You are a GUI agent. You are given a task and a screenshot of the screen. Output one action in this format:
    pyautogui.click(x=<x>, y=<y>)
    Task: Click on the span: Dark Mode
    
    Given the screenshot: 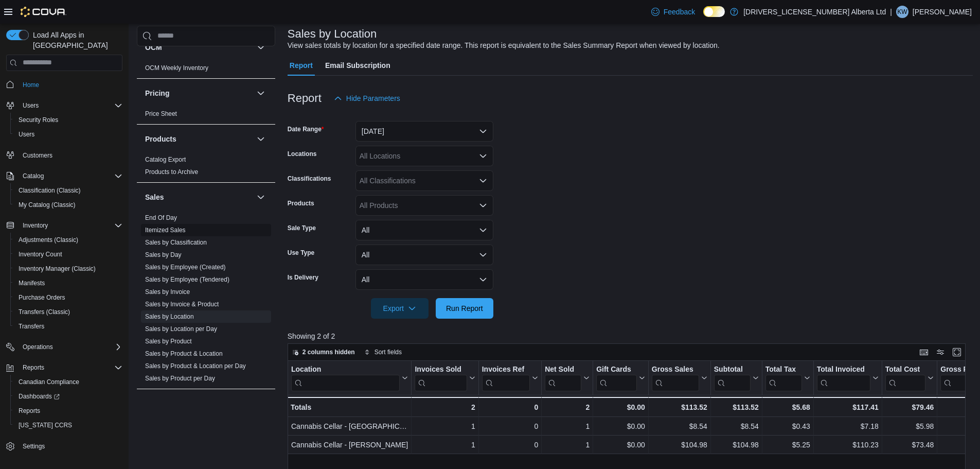 What is the action you would take?
    pyautogui.click(x=704, y=17)
    